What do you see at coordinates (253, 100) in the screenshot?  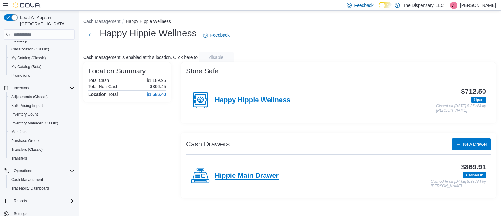 I see `h4: Happy Hippie Wellness` at bounding box center [253, 100].